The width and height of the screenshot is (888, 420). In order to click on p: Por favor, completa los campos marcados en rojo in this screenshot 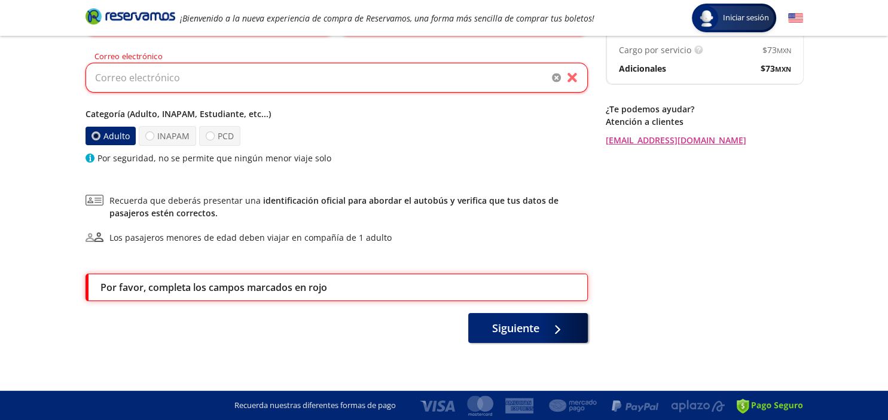, I will do `click(213, 288)`.